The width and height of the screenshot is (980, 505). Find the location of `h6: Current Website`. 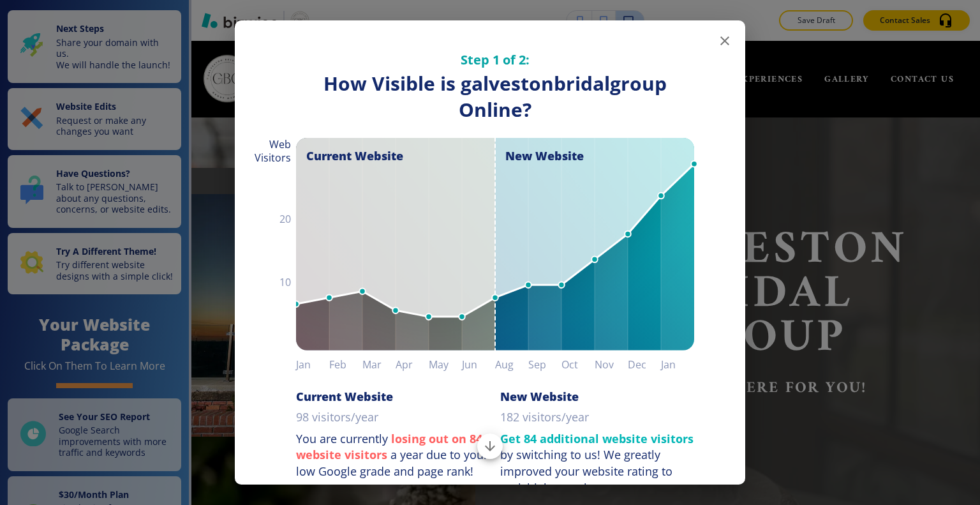

h6: Current Website is located at coordinates (345, 396).